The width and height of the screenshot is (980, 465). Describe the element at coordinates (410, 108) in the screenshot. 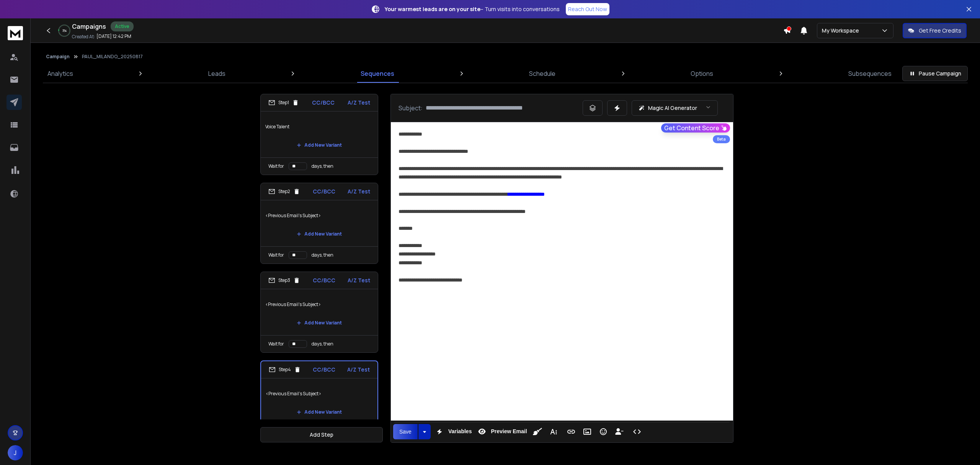

I see `p: Subject:` at that location.